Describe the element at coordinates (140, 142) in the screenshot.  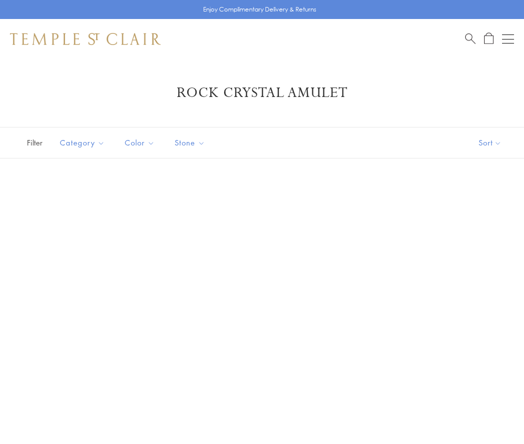
I see `button: Color` at that location.